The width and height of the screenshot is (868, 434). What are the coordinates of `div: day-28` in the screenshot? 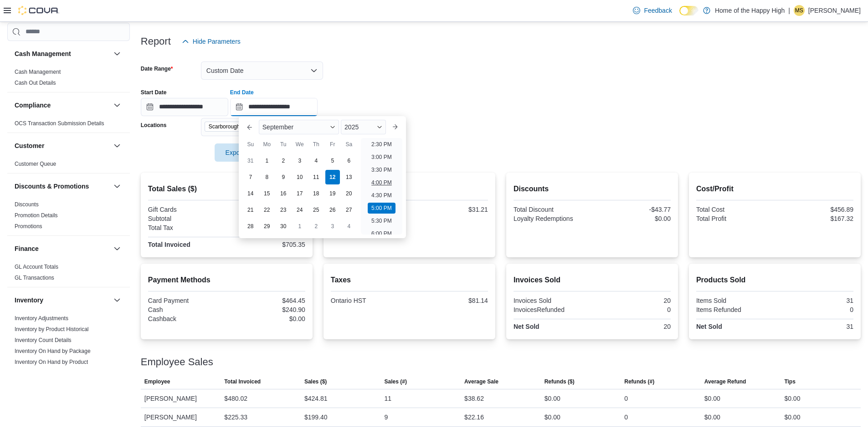 It's located at (250, 226).